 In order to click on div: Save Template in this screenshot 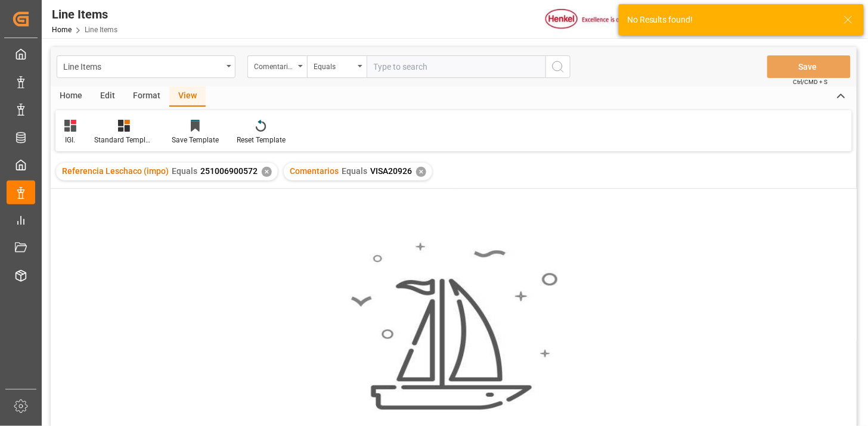, I will do `click(195, 140)`.